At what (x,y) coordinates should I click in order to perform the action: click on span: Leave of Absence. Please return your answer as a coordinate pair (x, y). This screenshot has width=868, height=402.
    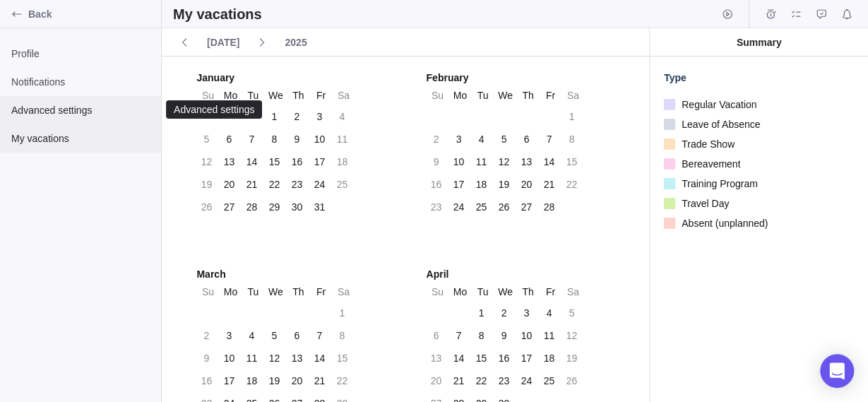
    Looking at the image, I should click on (718, 124).